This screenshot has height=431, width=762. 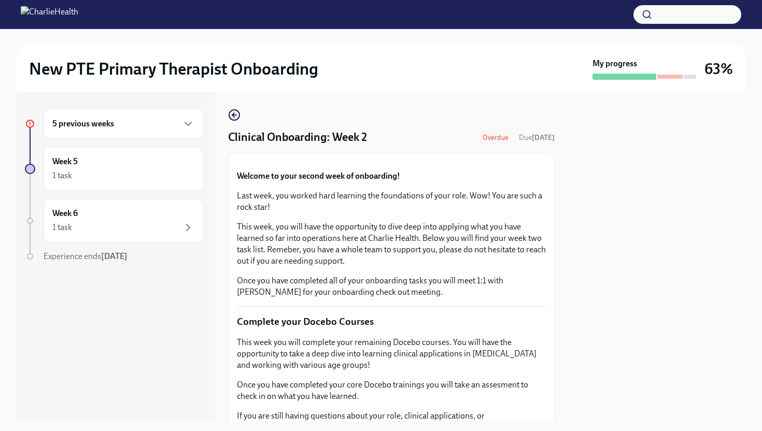 What do you see at coordinates (114, 169) in the screenshot?
I see `a: Week 51 task` at bounding box center [114, 169].